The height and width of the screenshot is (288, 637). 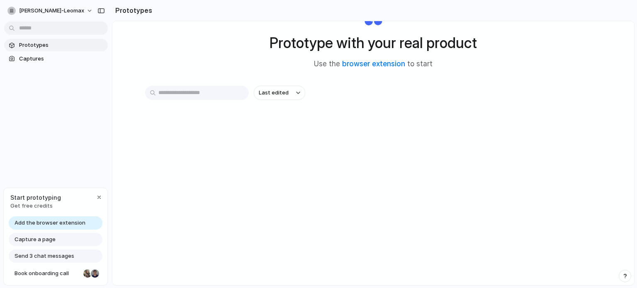 I want to click on span: Use the to start, so click(x=374, y=64).